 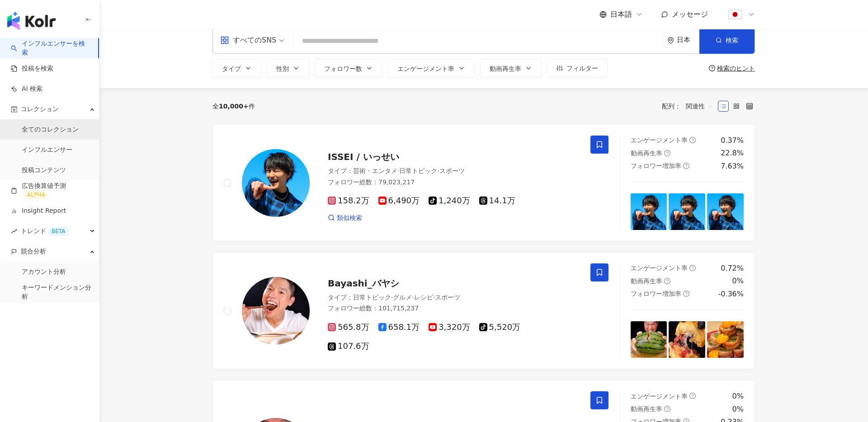 I want to click on button: エンゲージメント率, so click(x=432, y=69).